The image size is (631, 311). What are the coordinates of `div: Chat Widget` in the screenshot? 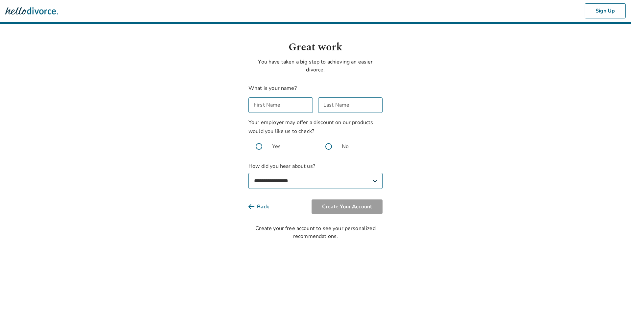 It's located at (614, 295).